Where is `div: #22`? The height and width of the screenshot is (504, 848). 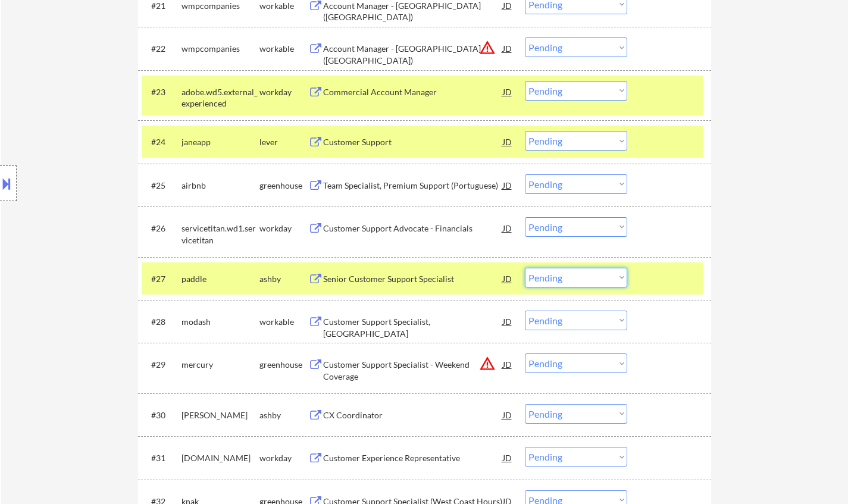
div: #22 is located at coordinates (162, 49).